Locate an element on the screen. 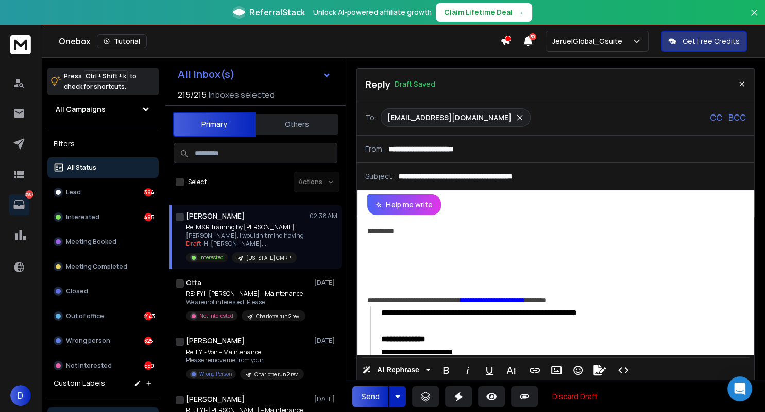 The width and height of the screenshot is (765, 412). button: D is located at coordinates (21, 395).